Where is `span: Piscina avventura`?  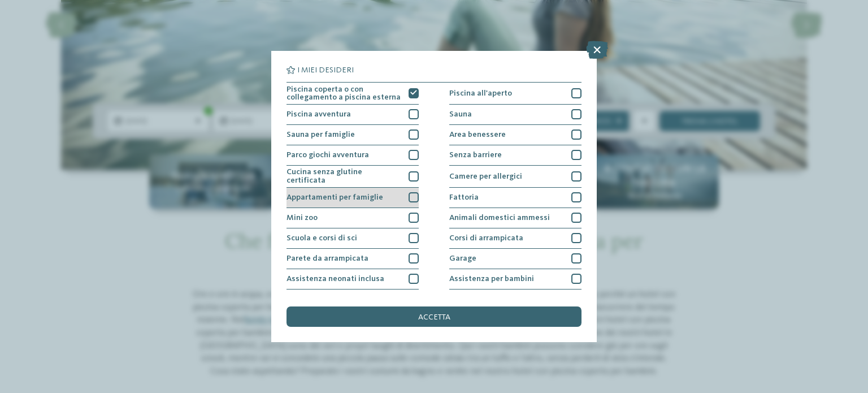 span: Piscina avventura is located at coordinates (319, 114).